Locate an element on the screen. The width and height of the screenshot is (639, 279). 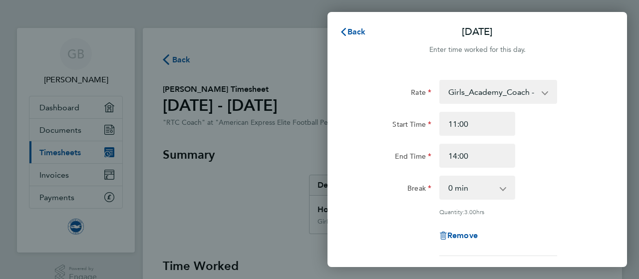
div: Enter time worked for this day. is located at coordinates (477, 50).